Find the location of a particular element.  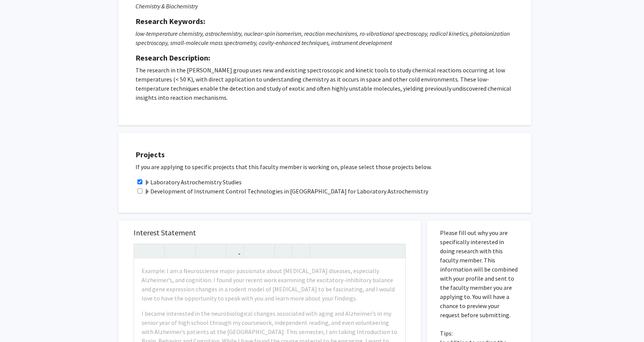

button: Ordered list is located at coordinates (265, 250).